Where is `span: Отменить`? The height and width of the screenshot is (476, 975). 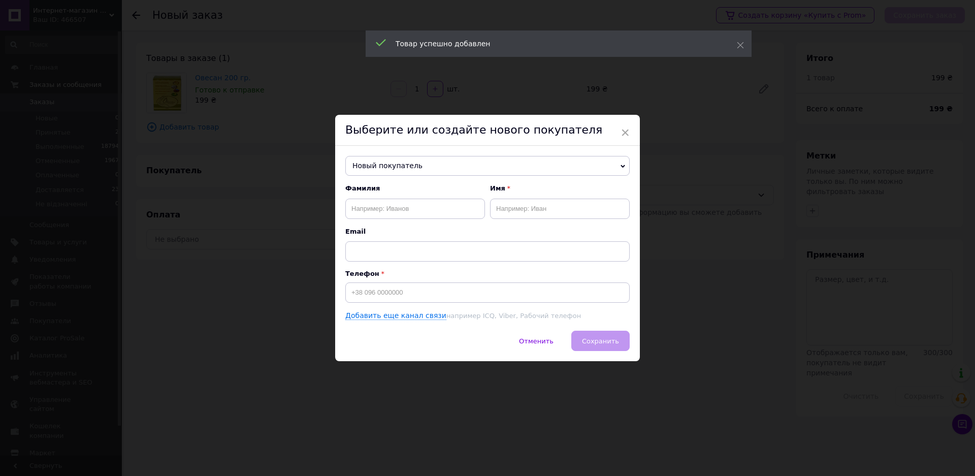 span: Отменить is located at coordinates (536, 341).